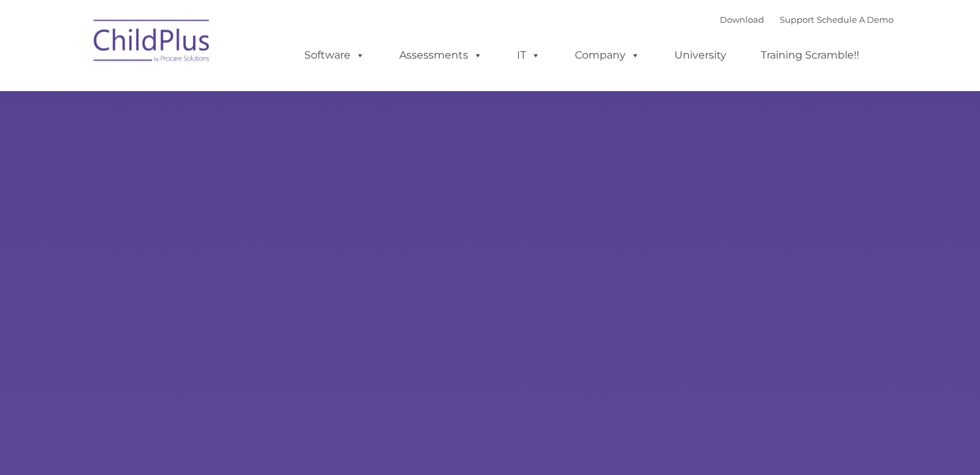 This screenshot has width=980, height=475. What do you see at coordinates (797, 20) in the screenshot?
I see `a: Support` at bounding box center [797, 20].